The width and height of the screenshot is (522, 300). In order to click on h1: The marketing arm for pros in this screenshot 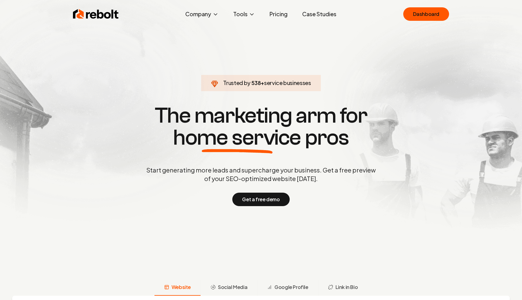, I will do `click(261, 126)`.